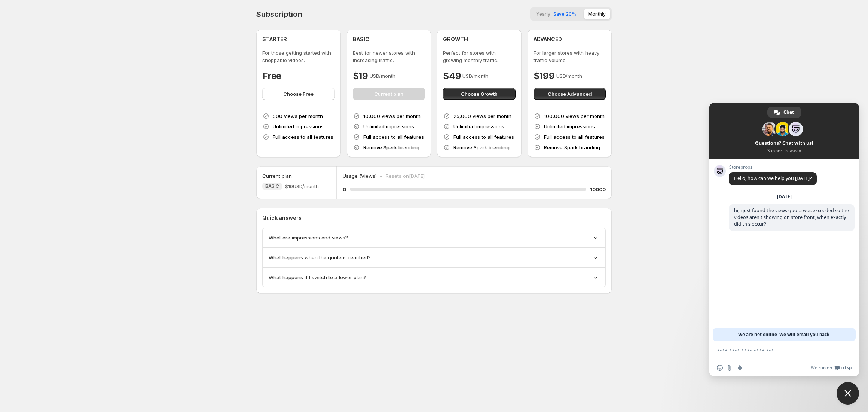 The height and width of the screenshot is (412, 868). Describe the element at coordinates (344, 189) in the screenshot. I see `h5: 0` at that location.